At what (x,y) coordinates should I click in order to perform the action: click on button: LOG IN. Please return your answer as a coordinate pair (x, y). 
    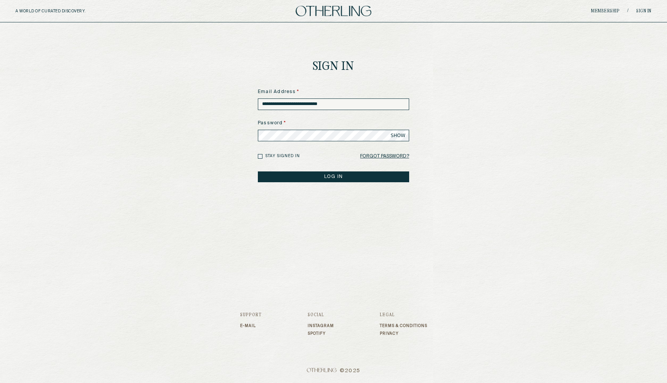
    Looking at the image, I should click on (334, 177).